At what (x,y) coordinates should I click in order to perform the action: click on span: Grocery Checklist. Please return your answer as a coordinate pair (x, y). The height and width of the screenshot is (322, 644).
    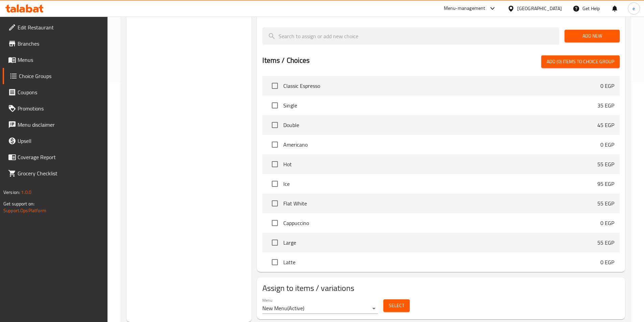
    Looking at the image, I should click on (60, 174).